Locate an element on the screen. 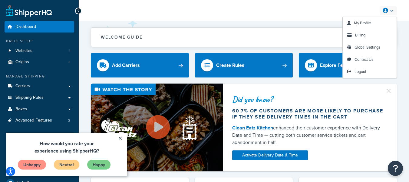  a: Test Your Rates is located at coordinates (39, 149).